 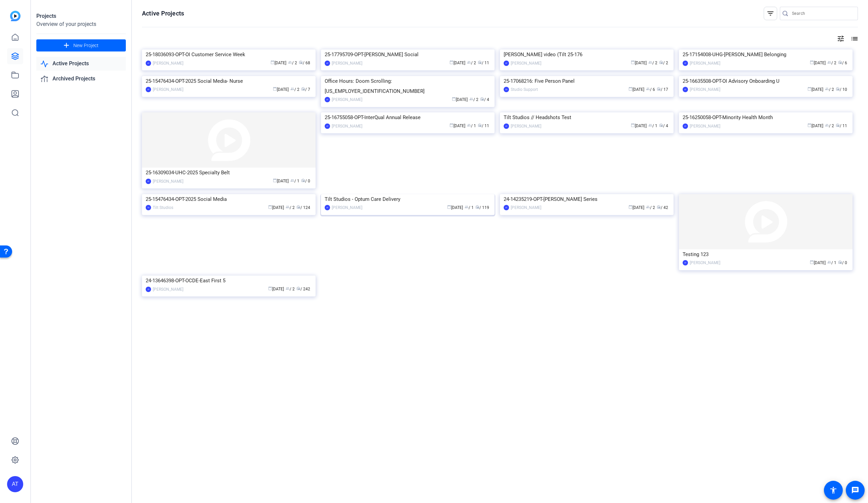 What do you see at coordinates (766, 255) in the screenshot?
I see `div: Testing 123` at bounding box center [766, 255].